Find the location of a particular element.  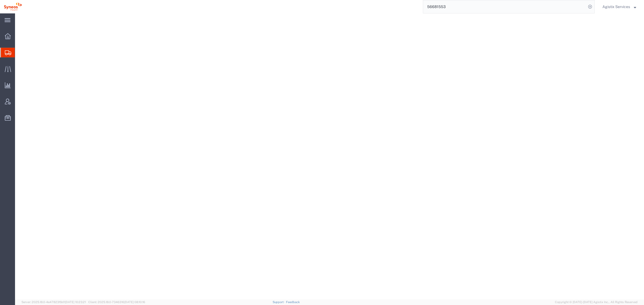

span: Client: 2025.18.0-7346316 is located at coordinates (116, 302).